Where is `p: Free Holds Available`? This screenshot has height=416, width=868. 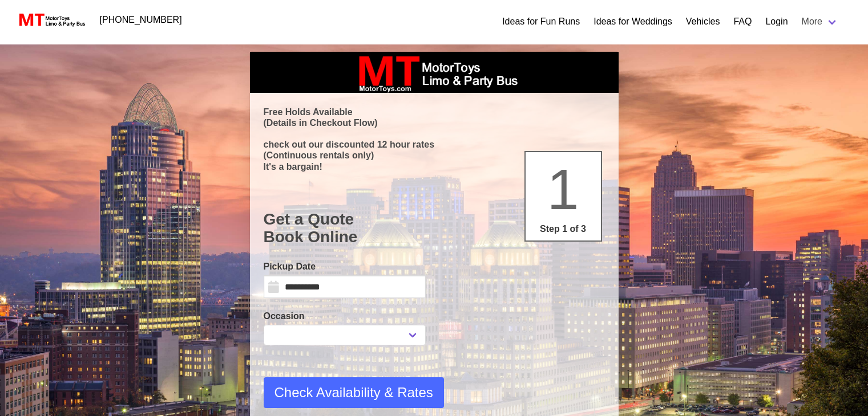
p: Free Holds Available is located at coordinates (434, 112).